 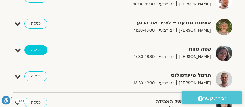 What do you see at coordinates (155, 23) in the screenshot?
I see `strong: אומנות מודעת – לצייר את הרגע` at bounding box center [155, 23].